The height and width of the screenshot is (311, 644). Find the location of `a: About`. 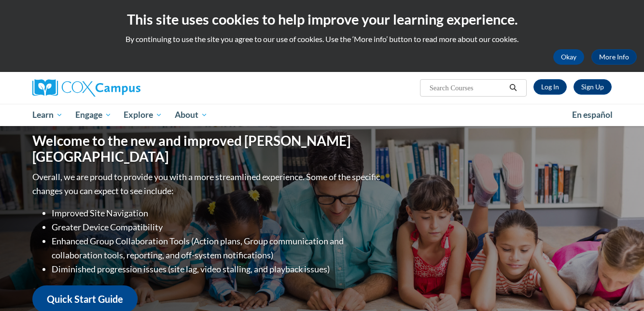

a: About is located at coordinates (191, 115).